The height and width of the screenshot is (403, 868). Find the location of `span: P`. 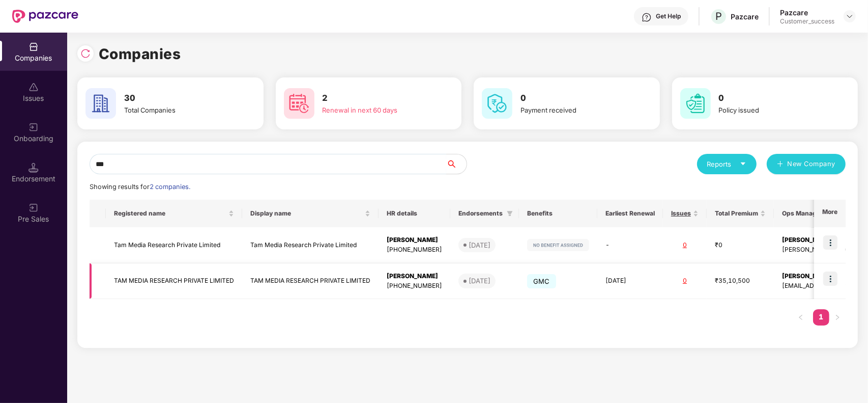

span: P is located at coordinates (719, 16).